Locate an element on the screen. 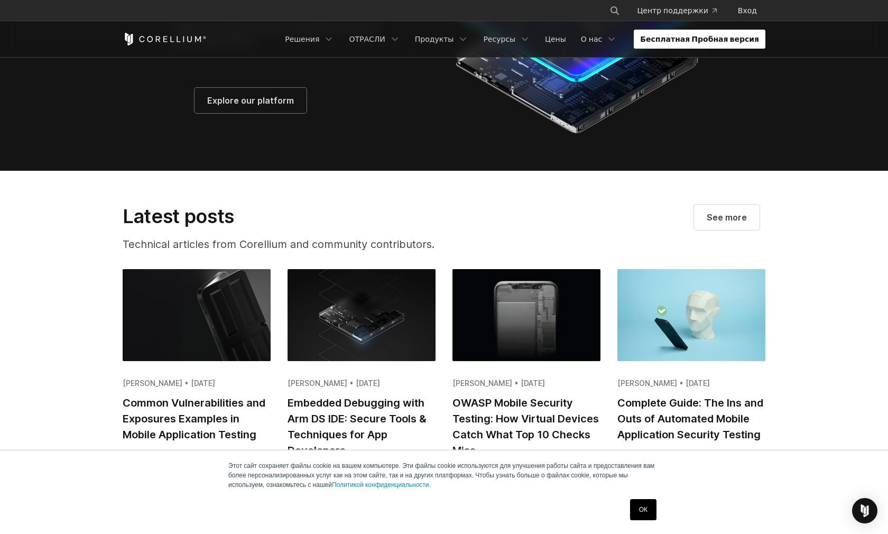  a: О нас is located at coordinates (599, 39).